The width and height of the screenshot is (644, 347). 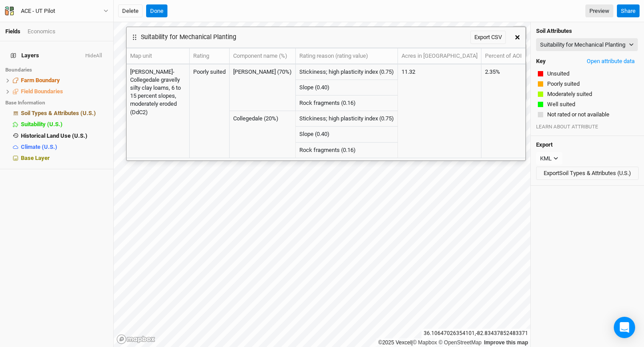 I want to click on a: ©2025 Vexcel, so click(x=395, y=342).